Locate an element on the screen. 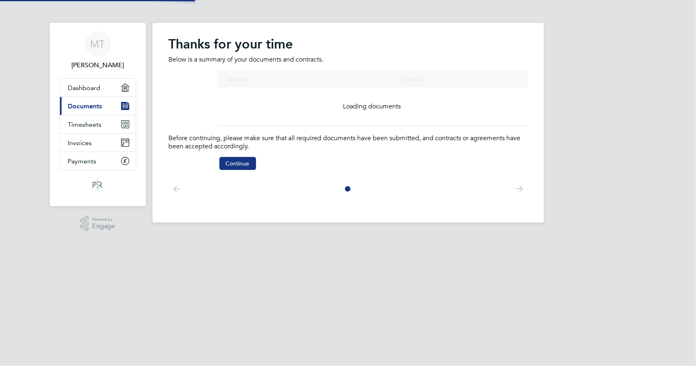 The image size is (696, 366). button: Continue is located at coordinates (238, 164).